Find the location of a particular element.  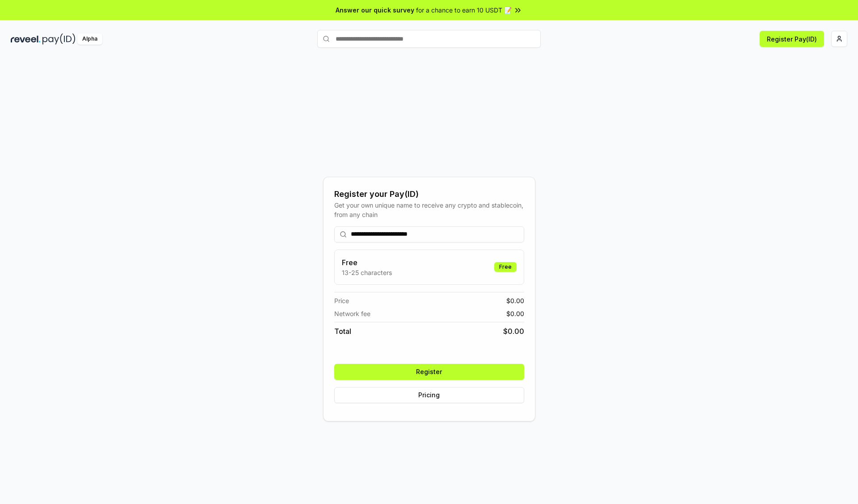

span: Network fee is located at coordinates (352, 314).